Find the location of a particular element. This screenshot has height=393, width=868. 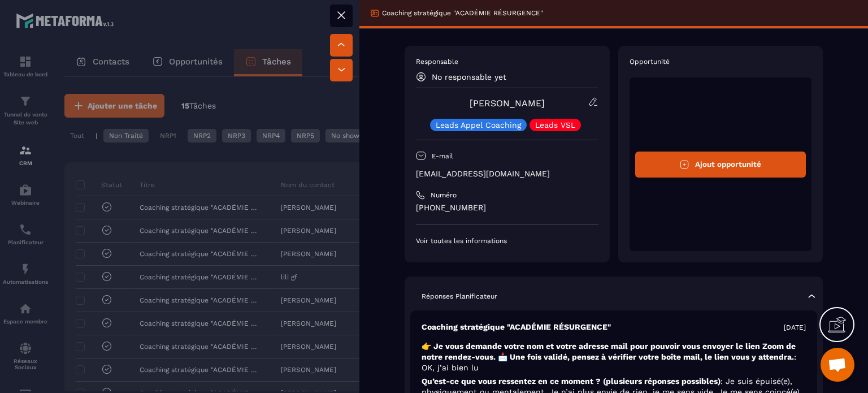

p: Responsable is located at coordinates (507, 62).